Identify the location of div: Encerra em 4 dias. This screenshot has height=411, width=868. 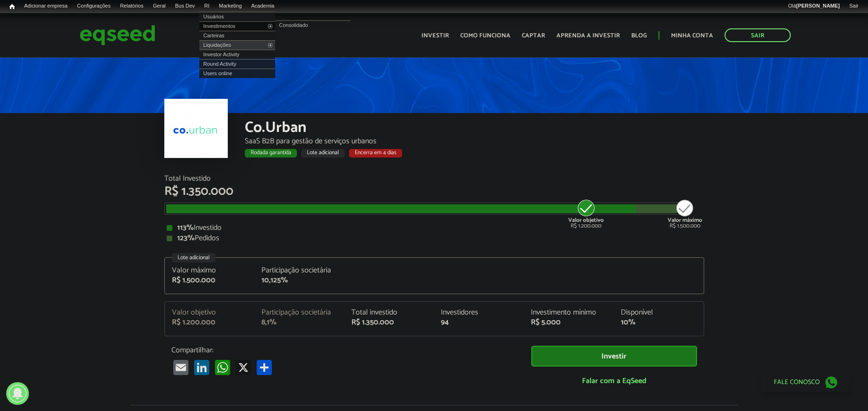
(375, 153).